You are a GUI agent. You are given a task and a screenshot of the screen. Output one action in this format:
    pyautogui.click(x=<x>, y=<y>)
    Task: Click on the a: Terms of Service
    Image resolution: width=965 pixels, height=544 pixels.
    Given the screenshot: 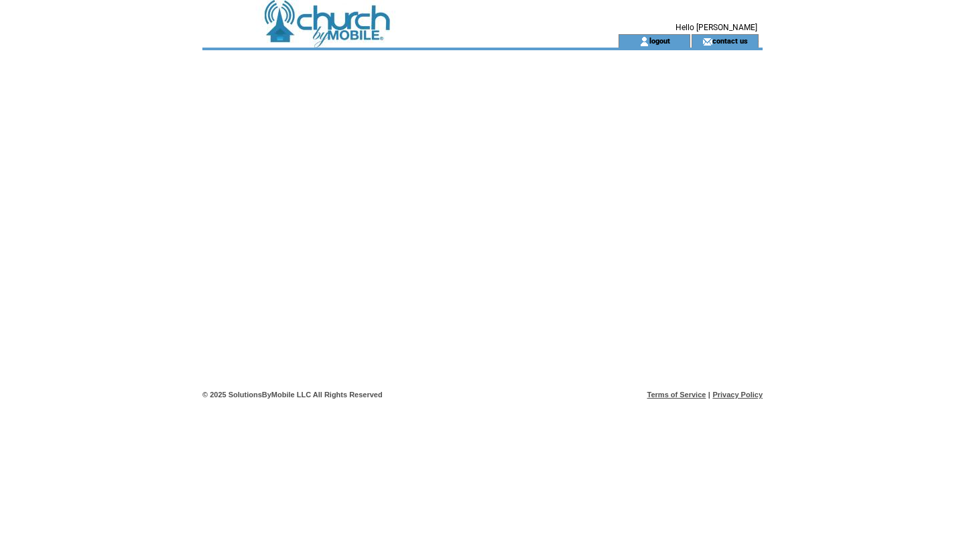 What is the action you would take?
    pyautogui.click(x=677, y=395)
    